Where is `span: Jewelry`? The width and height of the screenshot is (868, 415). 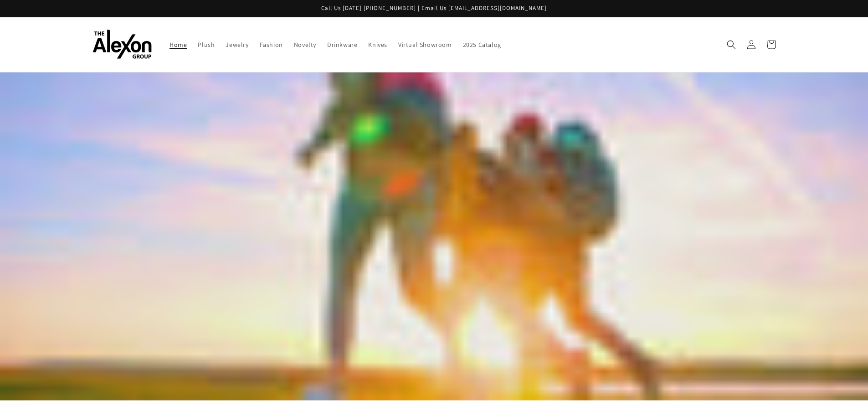
span: Jewelry is located at coordinates (237, 45).